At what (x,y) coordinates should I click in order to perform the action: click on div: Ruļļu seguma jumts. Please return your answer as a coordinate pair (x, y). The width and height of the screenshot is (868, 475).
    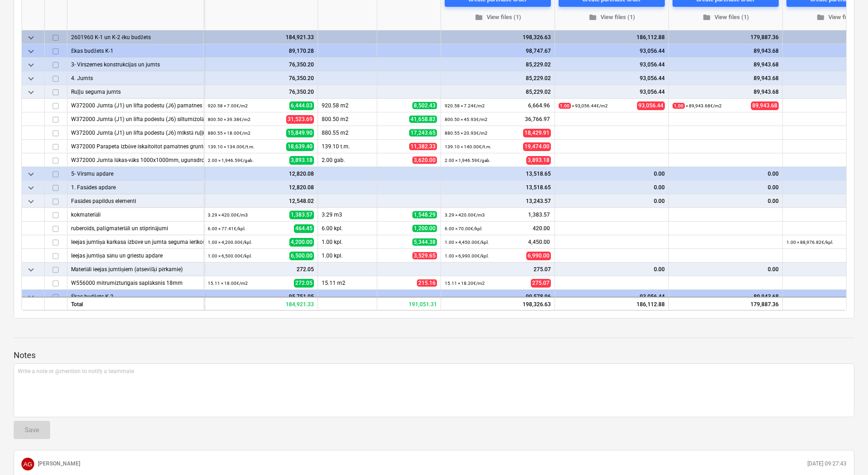
    Looking at the image, I should click on (135, 92).